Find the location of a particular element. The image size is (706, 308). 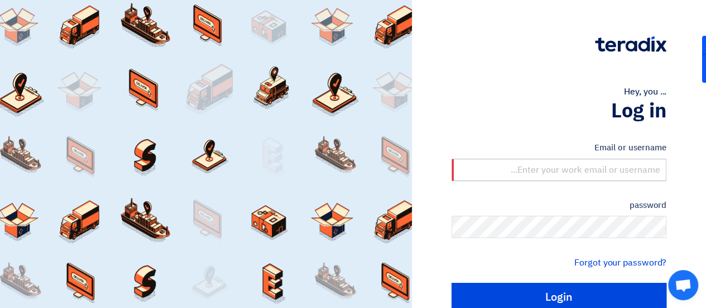

a: Forgot your password? is located at coordinates (620, 262).